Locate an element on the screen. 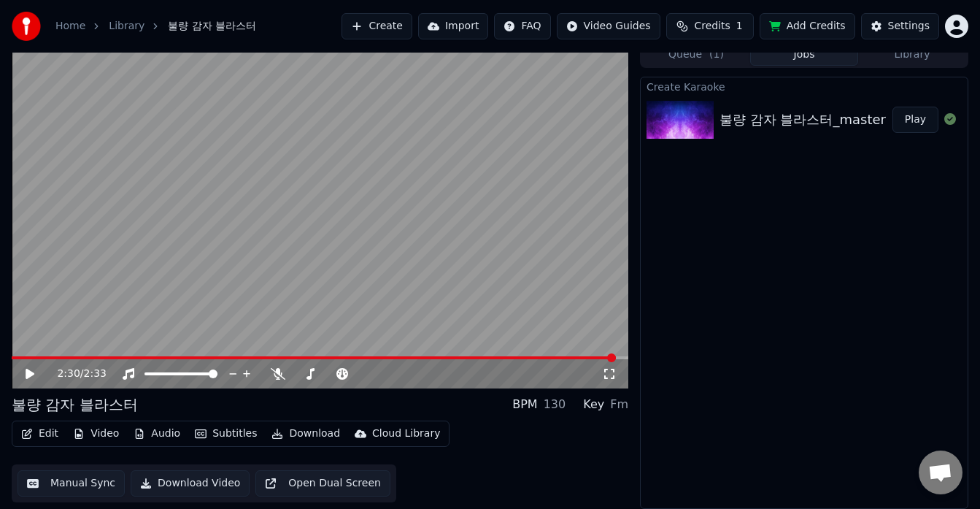 This screenshot has height=509, width=980. a: Library is located at coordinates (126, 26).